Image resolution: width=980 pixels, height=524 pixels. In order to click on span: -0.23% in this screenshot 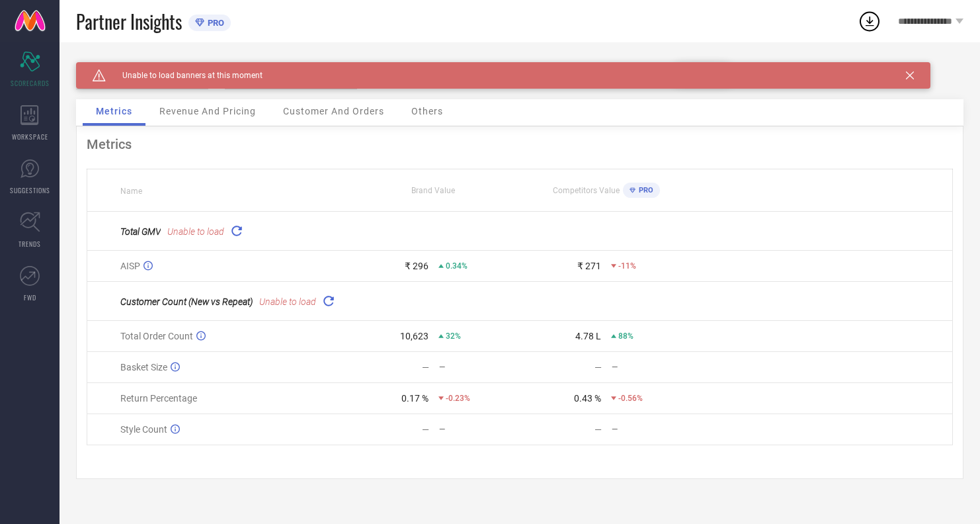, I will do `click(458, 398)`.